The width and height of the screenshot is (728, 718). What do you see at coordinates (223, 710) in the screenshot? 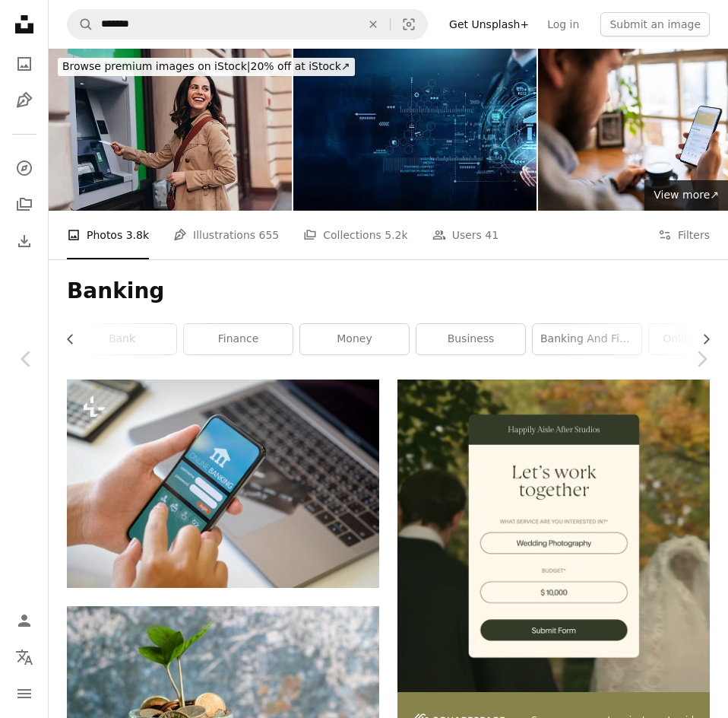
I see `a: green plant in clear glass vase` at bounding box center [223, 710].